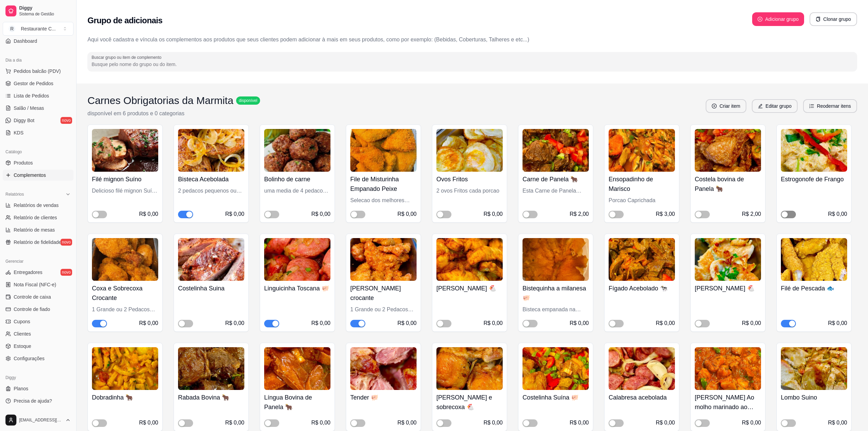  What do you see at coordinates (556, 397) in the screenshot?
I see `h4: Costelinha Suína 🐖` at bounding box center [556, 397].